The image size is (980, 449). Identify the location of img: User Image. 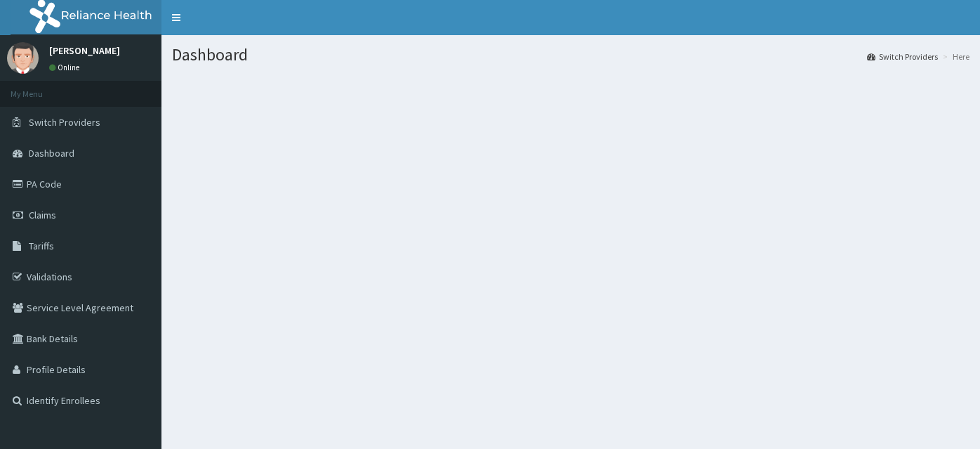
(23, 58).